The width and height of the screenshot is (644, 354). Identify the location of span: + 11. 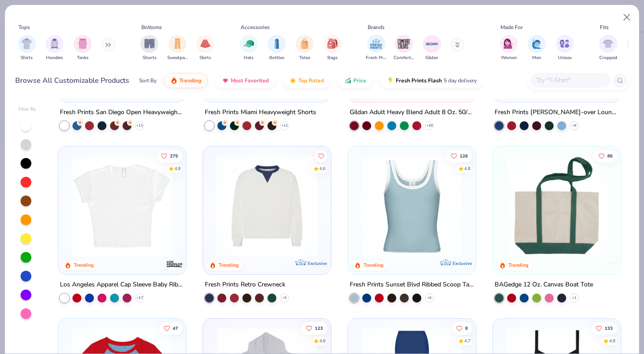
(285, 126).